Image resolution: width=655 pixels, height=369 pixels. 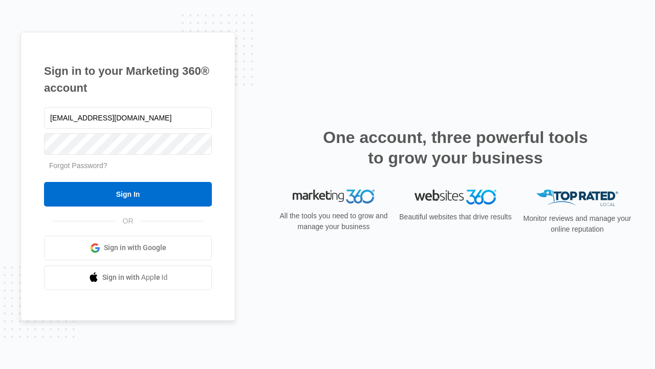 I want to click on a: Sign in with Apple Id, so click(x=128, y=278).